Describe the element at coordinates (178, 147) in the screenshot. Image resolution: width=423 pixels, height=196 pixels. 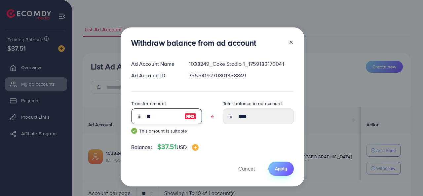
I see `h4: $37.51` at that location.